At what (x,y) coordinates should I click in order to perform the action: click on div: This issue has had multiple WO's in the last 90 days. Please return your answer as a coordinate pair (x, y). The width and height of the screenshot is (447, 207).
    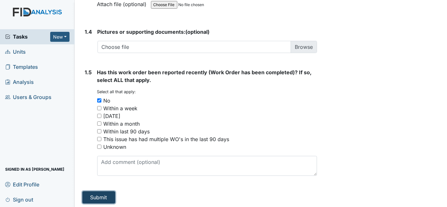
    Looking at the image, I should click on (166, 139).